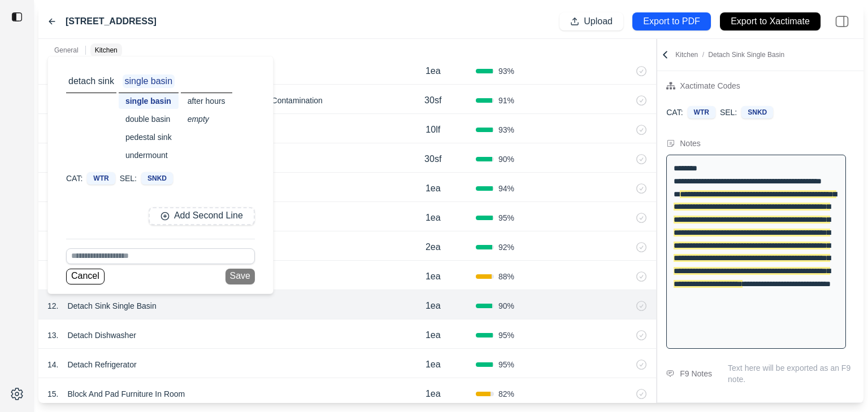 Image resolution: width=868 pixels, height=412 pixels. What do you see at coordinates (770, 21) in the screenshot?
I see `p: Export to Xactimate` at bounding box center [770, 21].